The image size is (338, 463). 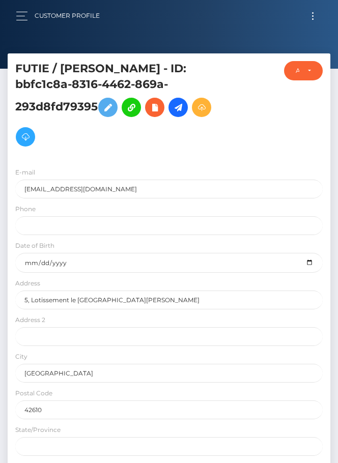 I want to click on a: Customer Profile, so click(x=67, y=16).